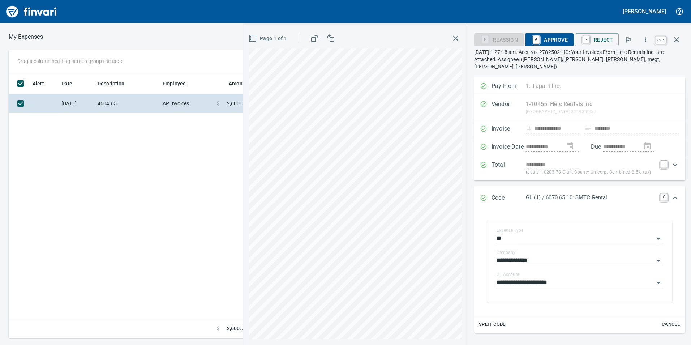 The image size is (691, 345). Describe the element at coordinates (510, 230) in the screenshot. I see `label: Expense Type` at that location.